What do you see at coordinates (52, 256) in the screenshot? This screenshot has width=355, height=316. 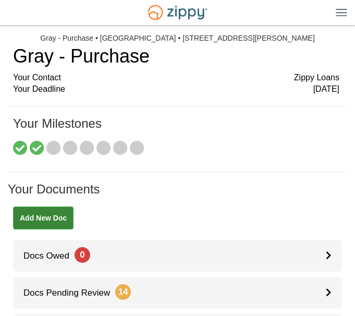 I see `span: Docs Owed` at bounding box center [52, 256].